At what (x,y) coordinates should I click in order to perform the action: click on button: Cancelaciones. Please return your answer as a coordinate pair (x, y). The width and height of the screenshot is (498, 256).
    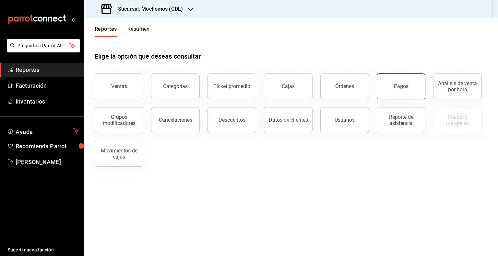
    Looking at the image, I should click on (175, 120).